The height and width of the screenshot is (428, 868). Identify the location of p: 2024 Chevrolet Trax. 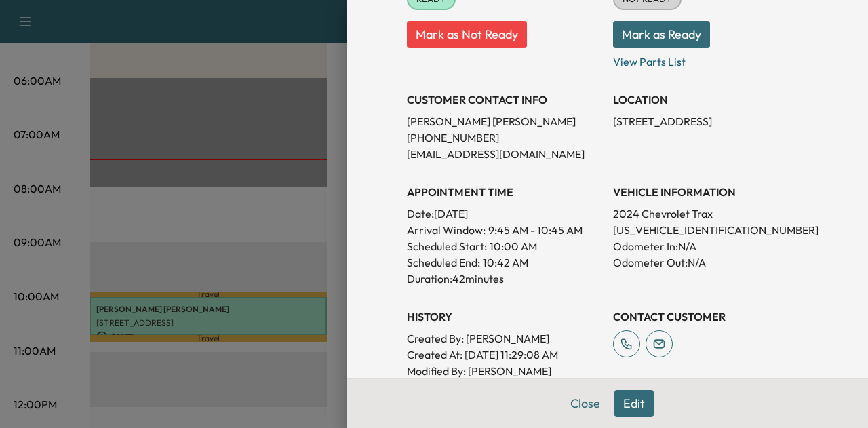
(710, 214).